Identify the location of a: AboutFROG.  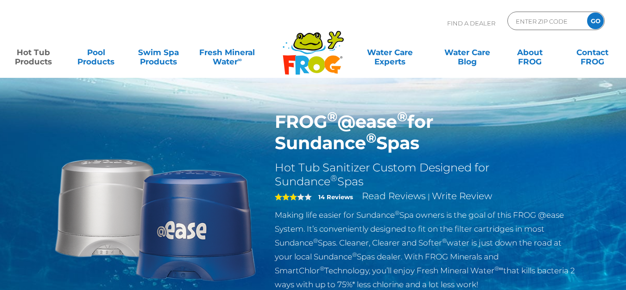
(530, 52).